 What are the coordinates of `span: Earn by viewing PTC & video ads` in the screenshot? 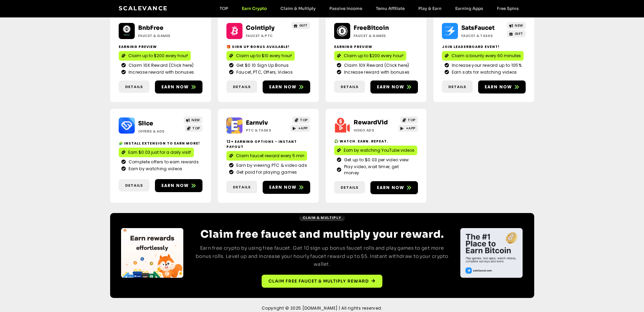 It's located at (271, 165).